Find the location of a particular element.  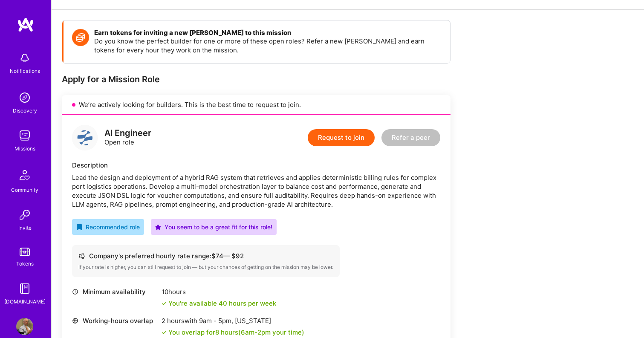

img: guide book is located at coordinates (25, 289).